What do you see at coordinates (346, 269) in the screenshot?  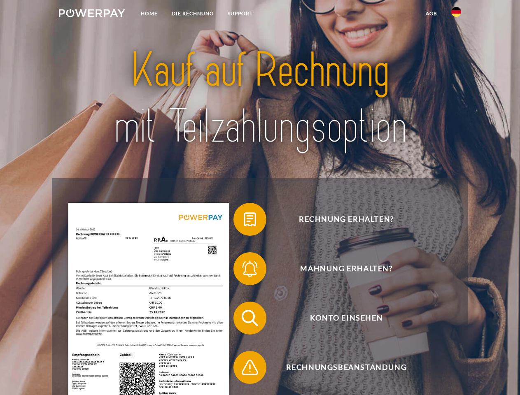 I see `span: Mahnung erhalten?` at bounding box center [346, 269].